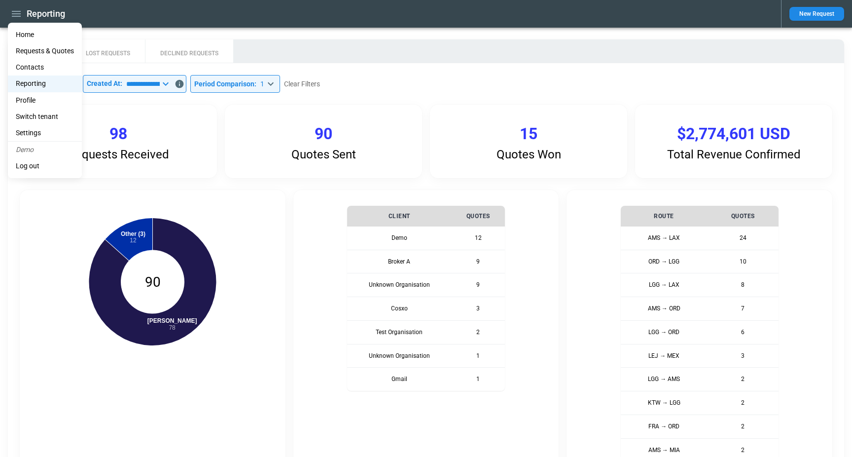 The width and height of the screenshot is (852, 457). I want to click on a: Reporting, so click(45, 83).